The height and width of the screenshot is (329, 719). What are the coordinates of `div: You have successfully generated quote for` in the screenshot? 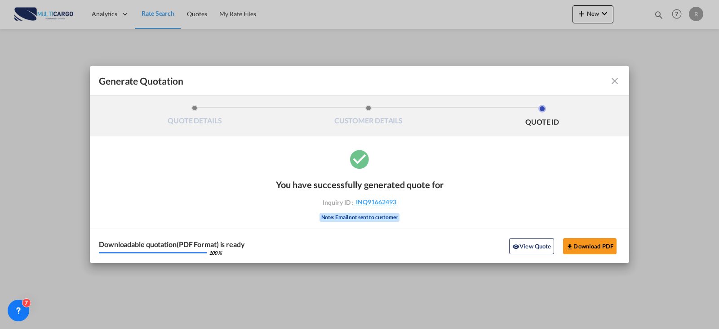 It's located at (360, 184).